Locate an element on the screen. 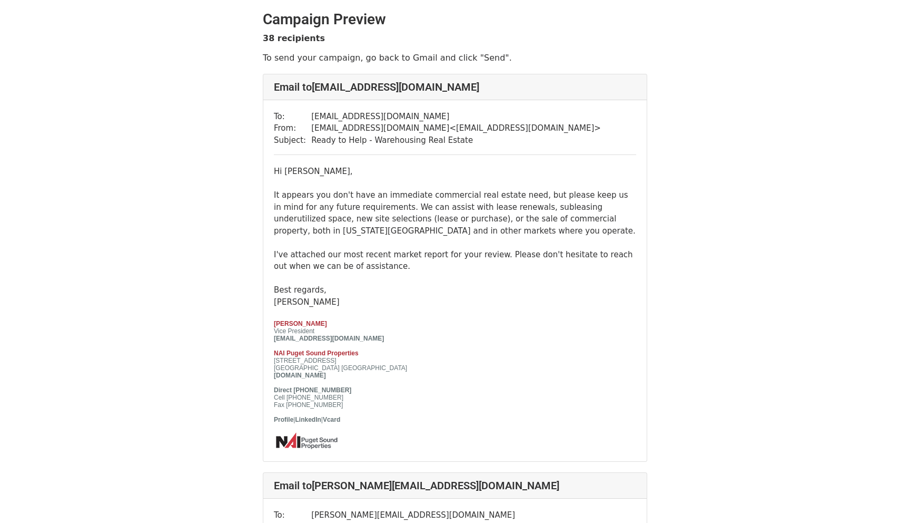 The image size is (910, 523). td: Subject: is located at coordinates (292, 140).